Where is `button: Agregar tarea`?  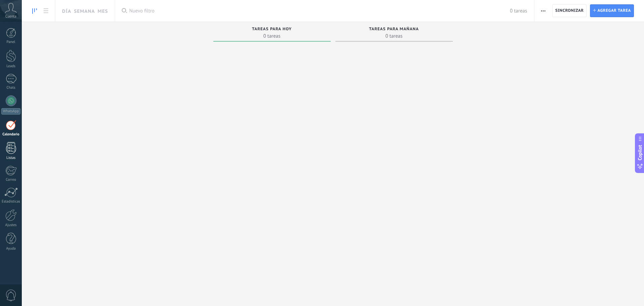 button: Agregar tarea is located at coordinates (612, 11).